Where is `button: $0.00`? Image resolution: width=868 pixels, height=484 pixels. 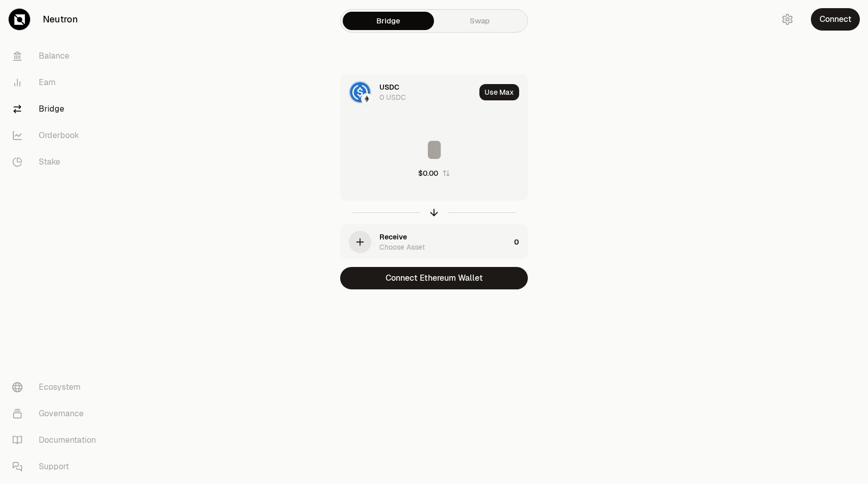
button: $0.00 is located at coordinates (434, 173).